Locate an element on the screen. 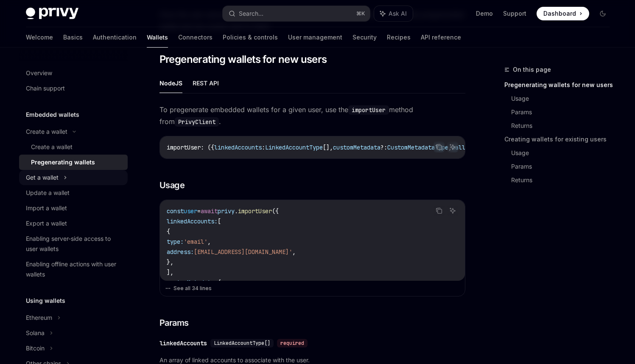 The image size is (635, 364). a: Pregenerating wallets is located at coordinates (73, 162).